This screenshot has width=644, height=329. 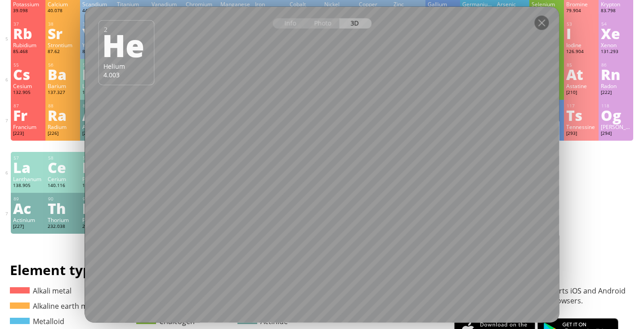 What do you see at coordinates (28, 105) in the screenshot?
I see `div: 87` at bounding box center [28, 105].